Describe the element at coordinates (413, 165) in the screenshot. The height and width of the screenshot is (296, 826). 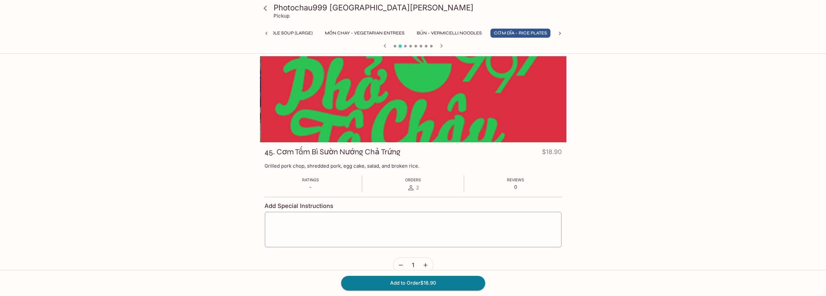
I see `p: Grilled pork chop, shredded pork, egg cake, salad, and broken rice.` at that location.